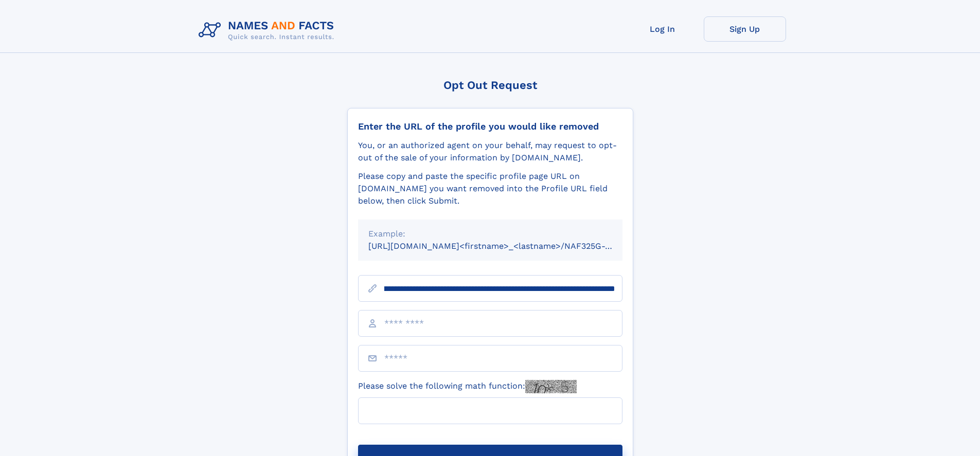 The height and width of the screenshot is (456, 980). Describe the element at coordinates (746, 28) in the screenshot. I see `a: Sign Up` at that location.